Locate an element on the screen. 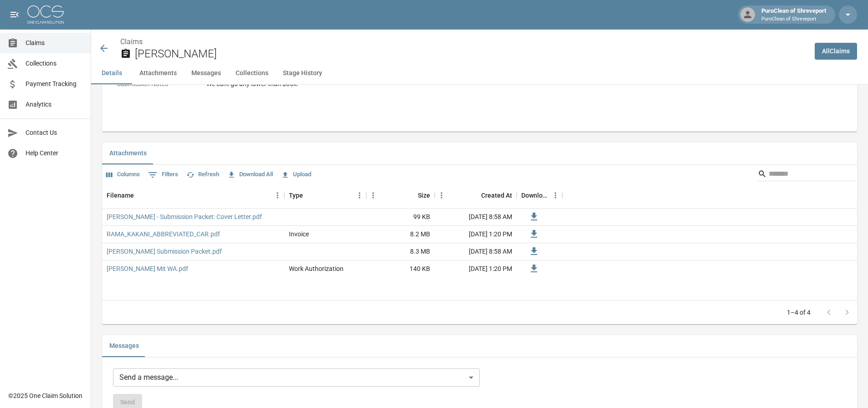  a: Claims is located at coordinates (131, 41).